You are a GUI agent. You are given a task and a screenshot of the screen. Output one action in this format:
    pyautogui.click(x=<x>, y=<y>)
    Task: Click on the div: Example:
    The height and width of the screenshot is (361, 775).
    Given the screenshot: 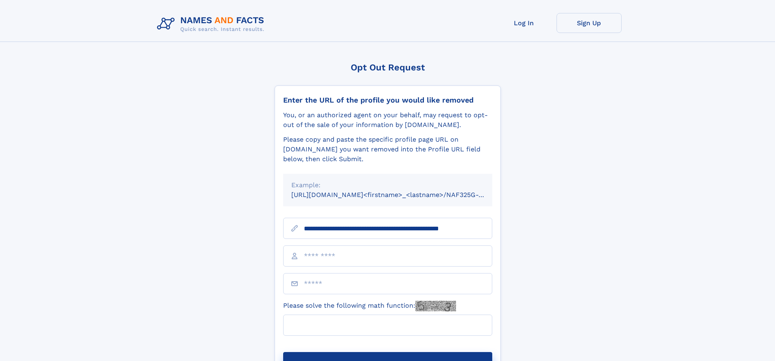 What is the action you would take?
    pyautogui.click(x=388, y=185)
    